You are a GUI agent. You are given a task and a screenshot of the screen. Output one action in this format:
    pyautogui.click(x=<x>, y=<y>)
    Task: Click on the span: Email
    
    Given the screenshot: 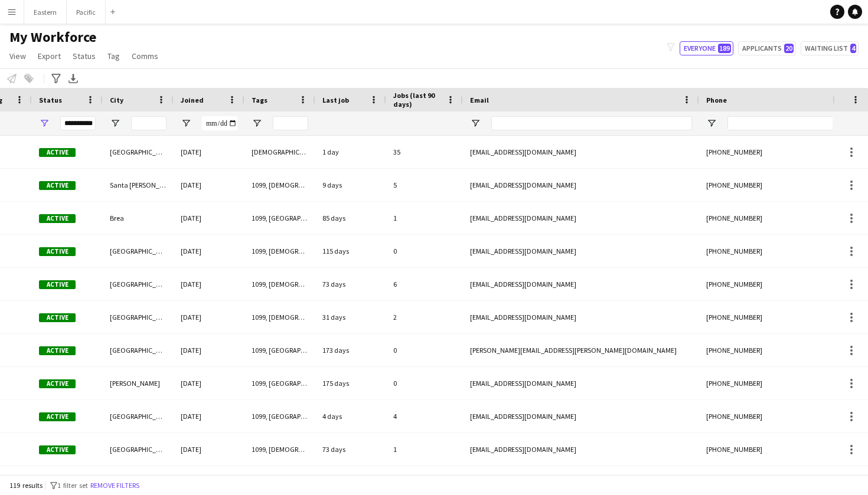 What is the action you would take?
    pyautogui.click(x=480, y=99)
    